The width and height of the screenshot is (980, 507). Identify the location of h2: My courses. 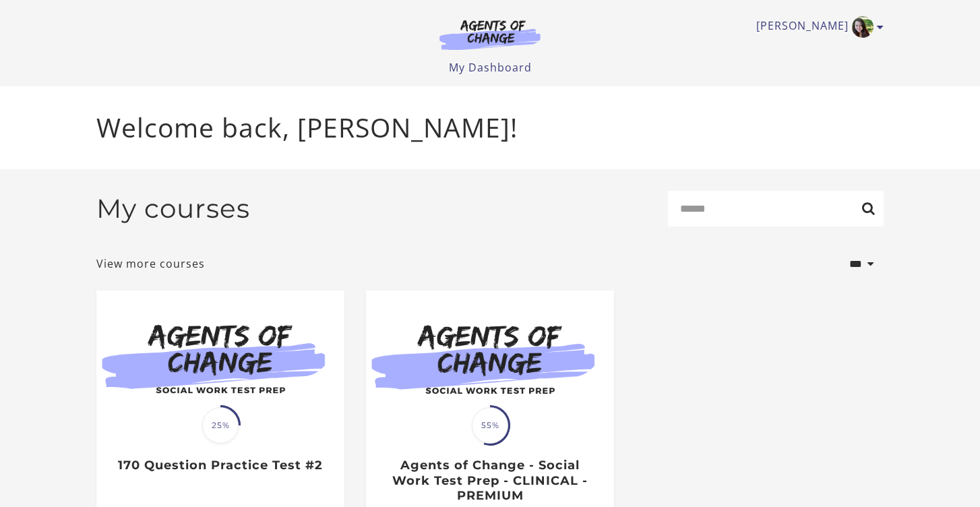
(174, 208).